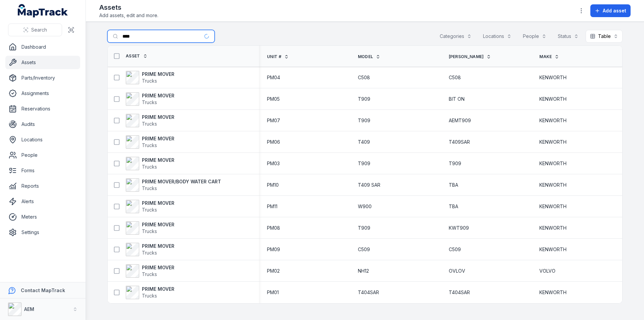 The image size is (644, 320). Describe the element at coordinates (549, 57) in the screenshot. I see `a: Make` at that location.